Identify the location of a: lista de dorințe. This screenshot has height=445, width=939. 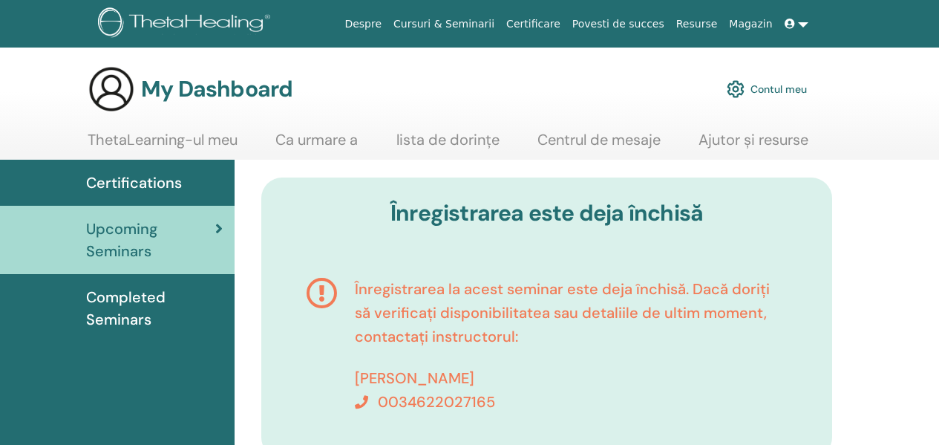
(448, 145).